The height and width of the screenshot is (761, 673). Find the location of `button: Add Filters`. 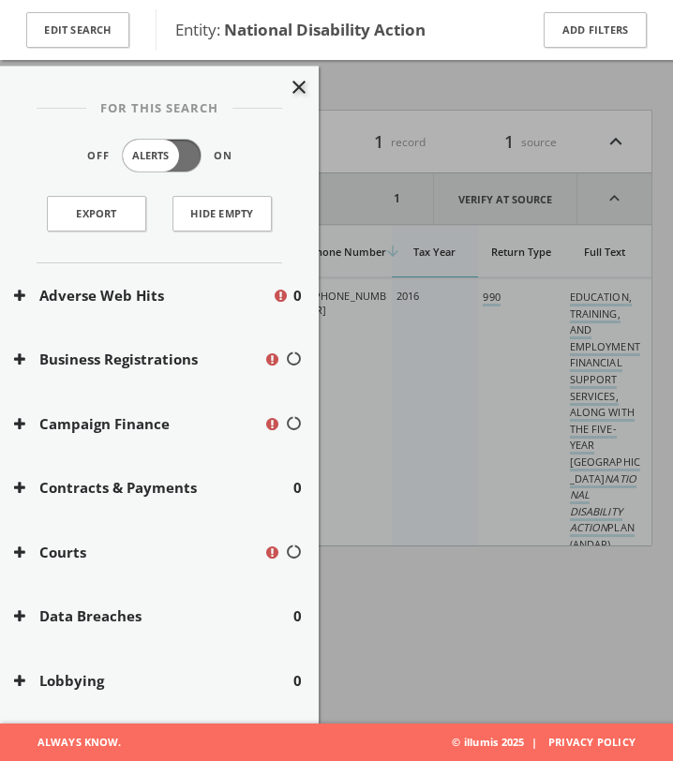

button: Add Filters is located at coordinates (595, 30).